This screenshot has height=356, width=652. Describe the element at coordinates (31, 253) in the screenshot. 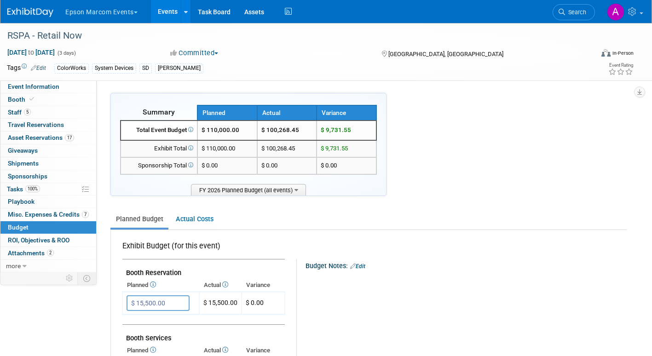

I see `span: Attachments` at that location.